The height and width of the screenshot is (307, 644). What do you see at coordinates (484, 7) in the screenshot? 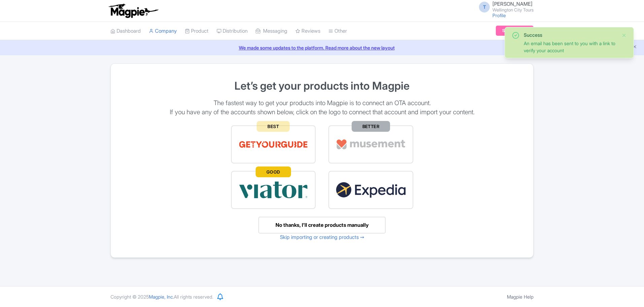
I see `span: T` at bounding box center [484, 7].